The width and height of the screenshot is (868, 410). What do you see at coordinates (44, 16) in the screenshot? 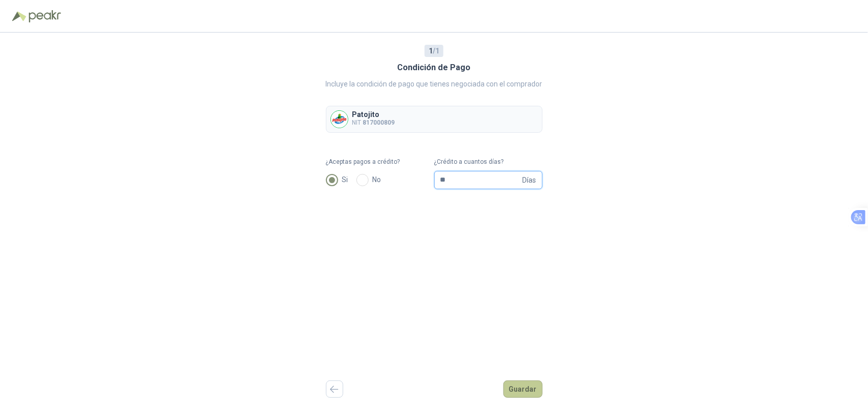
I see `img: Peakr` at bounding box center [44, 16].